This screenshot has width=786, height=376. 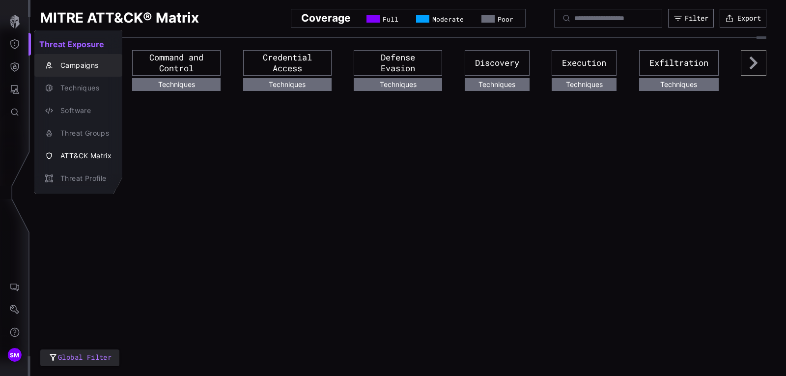 I want to click on h2: Threat Exposure, so click(x=78, y=44).